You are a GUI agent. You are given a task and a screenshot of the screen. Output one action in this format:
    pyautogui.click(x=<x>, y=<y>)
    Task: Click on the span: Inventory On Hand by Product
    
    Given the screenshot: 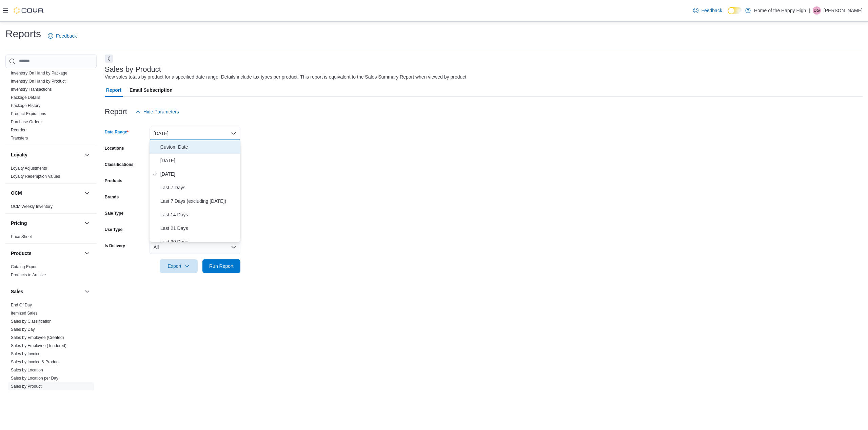 What is the action you would take?
    pyautogui.click(x=38, y=82)
    